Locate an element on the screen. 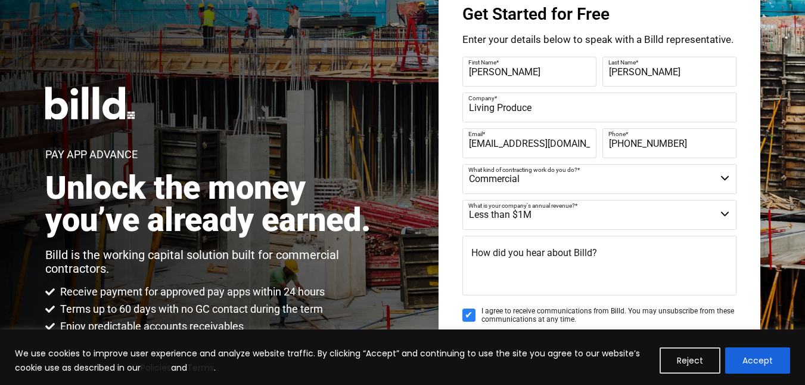 The width and height of the screenshot is (805, 385). h2: Unlock the money you’ve already earned. is located at coordinates (214, 204).